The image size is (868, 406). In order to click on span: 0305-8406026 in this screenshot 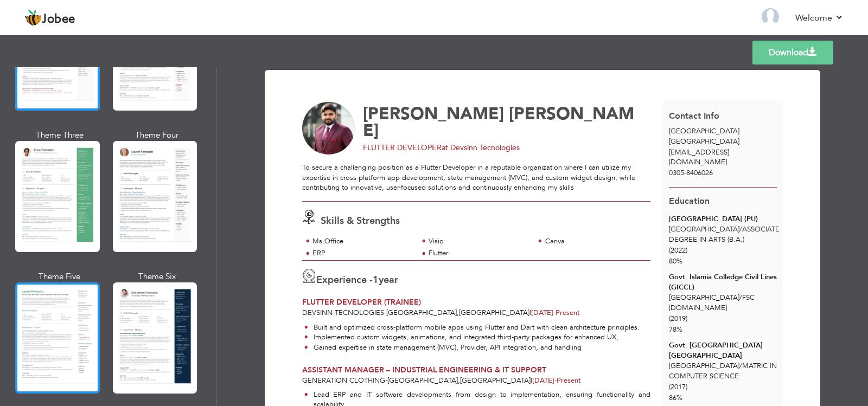, I will do `click(690, 173)`.